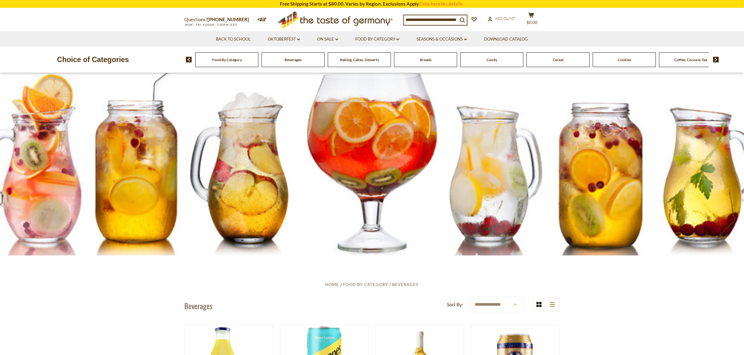  Describe the element at coordinates (455, 305) in the screenshot. I see `label: Sort By:` at that location.